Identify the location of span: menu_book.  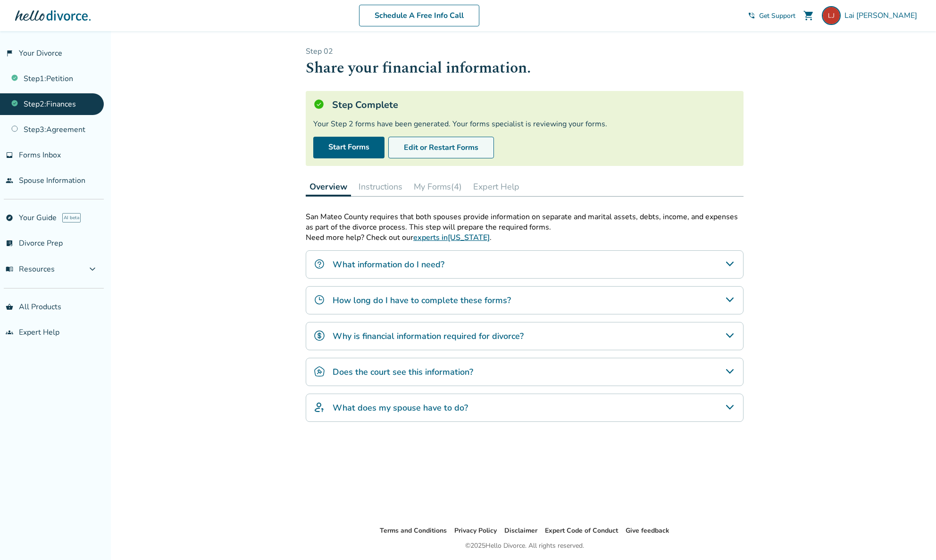
(9, 269).